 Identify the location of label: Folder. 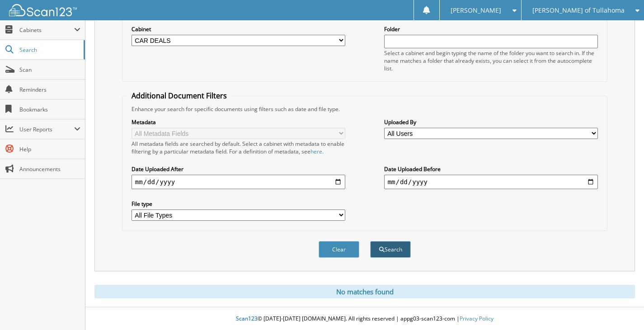
(491, 29).